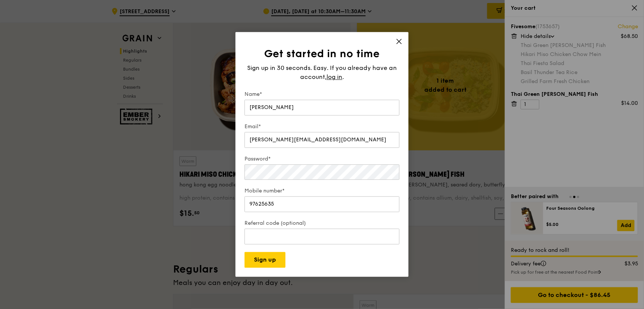 This screenshot has height=309, width=644. What do you see at coordinates (322, 54) in the screenshot?
I see `h1: Get started in no time` at bounding box center [322, 54].